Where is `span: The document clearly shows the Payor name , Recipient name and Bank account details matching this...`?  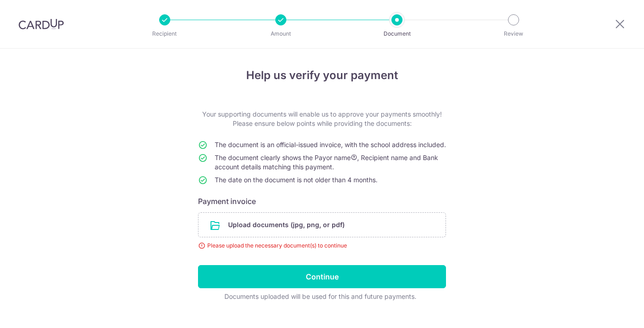
span: The document clearly shows the Payor name , Recipient name and Bank account details matching this... is located at coordinates (326, 162).